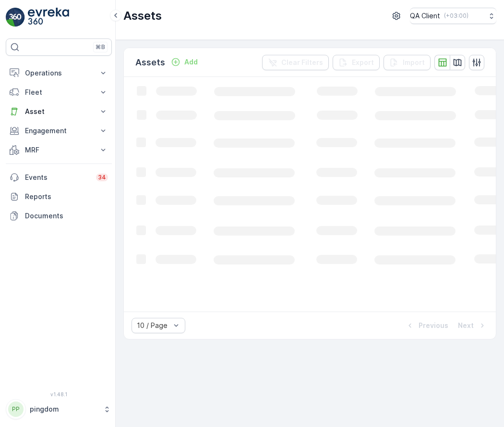  Describe the element at coordinates (58, 131) in the screenshot. I see `p: Engagement` at that location.